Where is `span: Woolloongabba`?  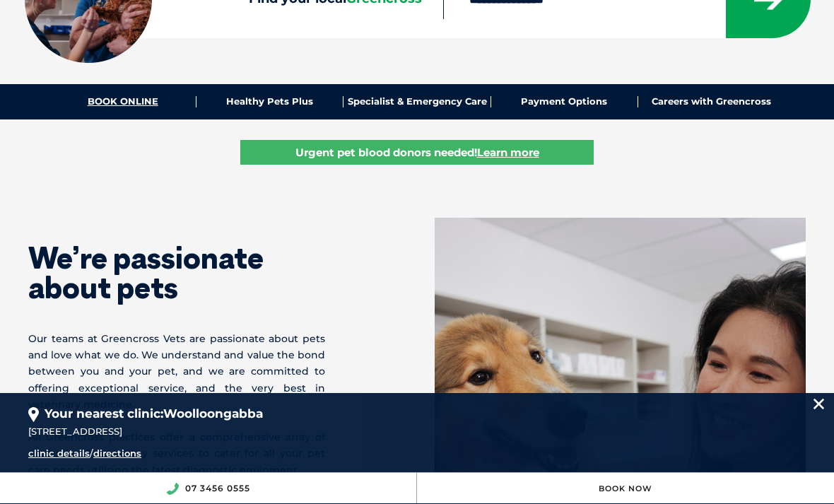
span: Woolloongabba is located at coordinates (212, 413).